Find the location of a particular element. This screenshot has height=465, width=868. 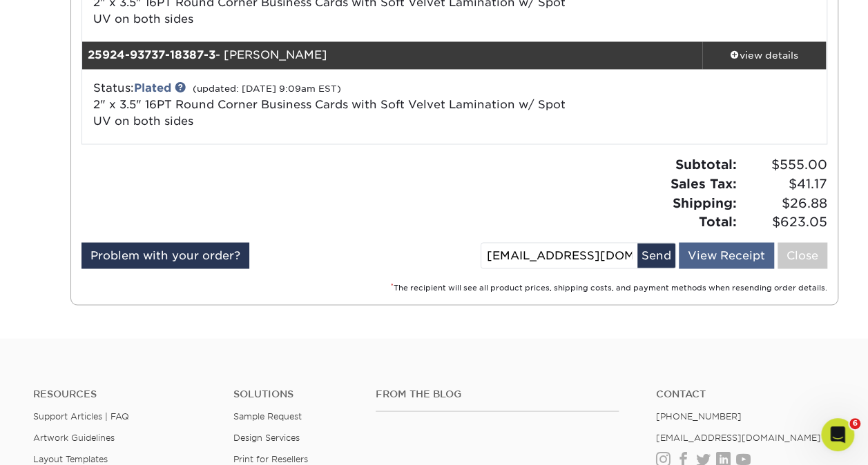

span: $555.00 is located at coordinates (784, 165).